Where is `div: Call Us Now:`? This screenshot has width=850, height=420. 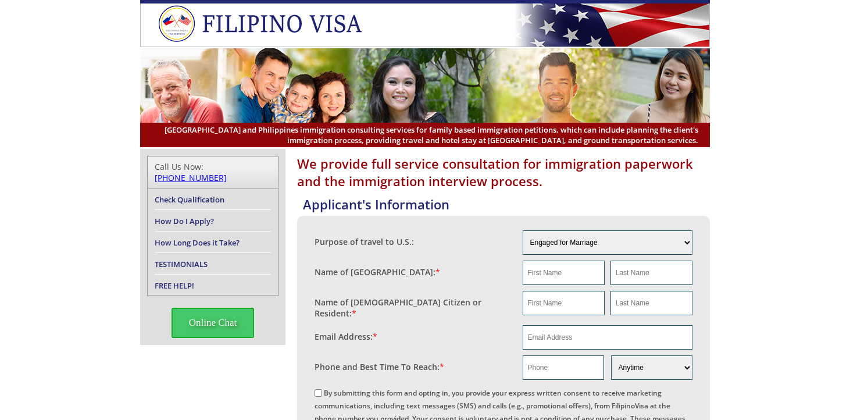 div: Call Us Now: is located at coordinates (213, 172).